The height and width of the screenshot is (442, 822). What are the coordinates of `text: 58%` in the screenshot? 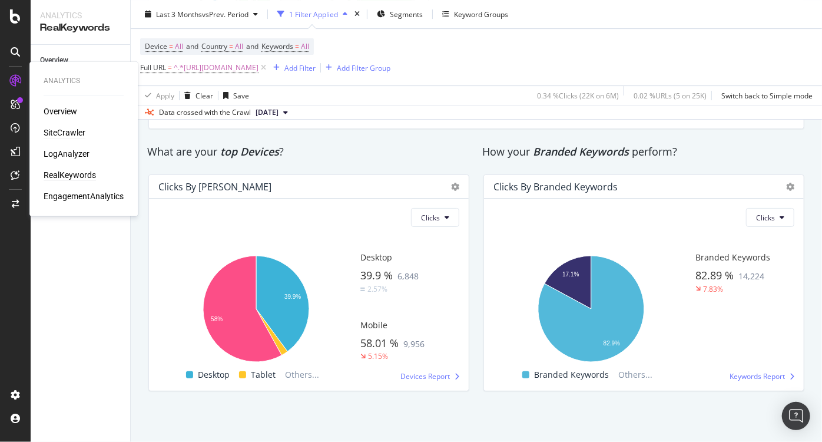 It's located at (217, 318).